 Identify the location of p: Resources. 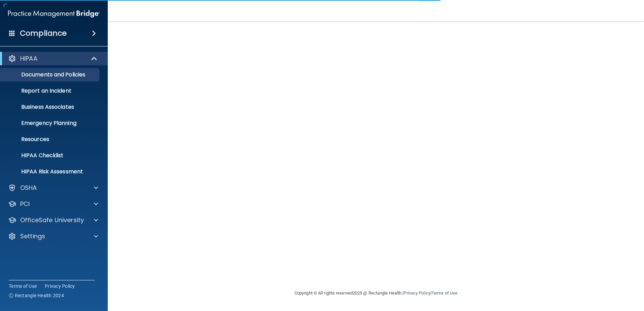
(51, 139).